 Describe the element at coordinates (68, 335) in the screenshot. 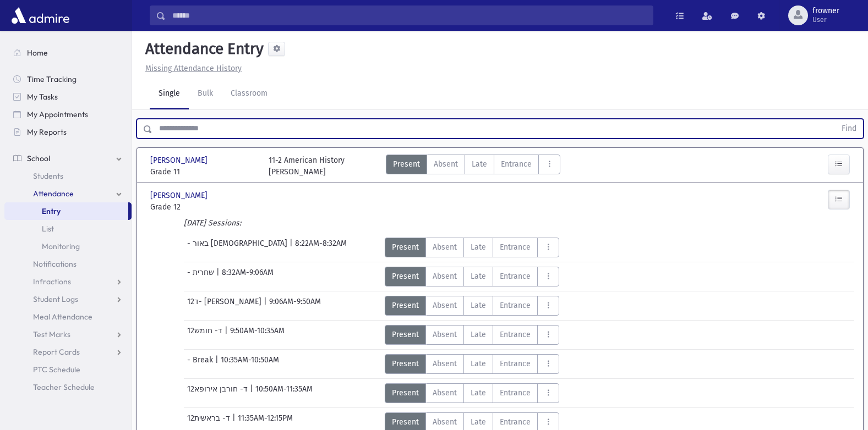

I see `a: Test Marks` at that location.